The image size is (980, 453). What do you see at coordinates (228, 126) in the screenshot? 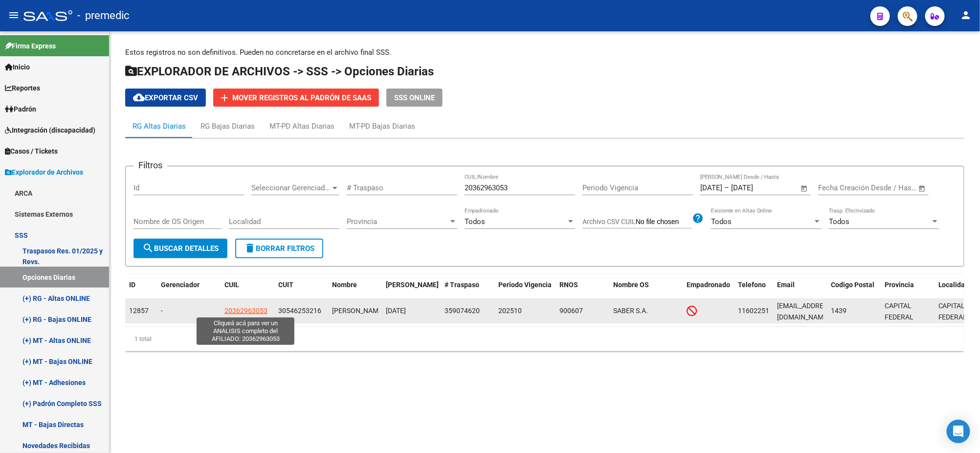
I see `div: RG Bajas Diarias` at bounding box center [228, 126].